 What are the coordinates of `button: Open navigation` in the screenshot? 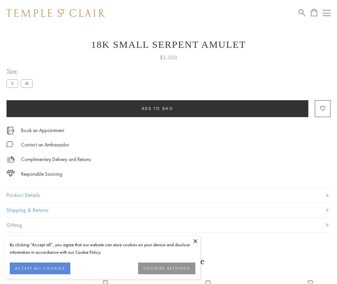 It's located at (327, 13).